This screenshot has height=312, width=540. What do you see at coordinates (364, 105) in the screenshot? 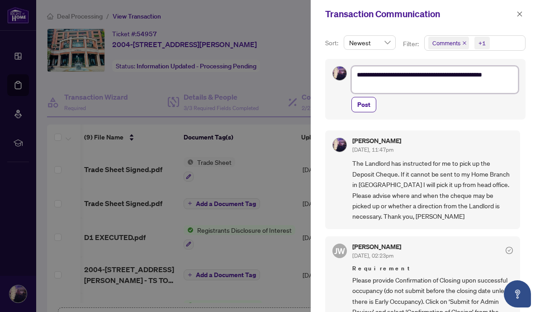
I see `button: Post` at bounding box center [364, 105].